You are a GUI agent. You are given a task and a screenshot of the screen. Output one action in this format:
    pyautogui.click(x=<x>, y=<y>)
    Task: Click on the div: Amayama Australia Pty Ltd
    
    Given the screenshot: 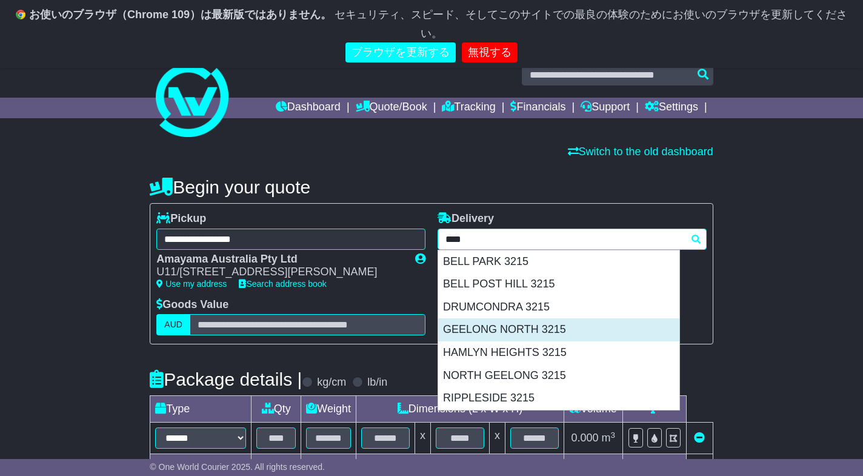 What is the action you would take?
    pyautogui.click(x=279, y=259)
    